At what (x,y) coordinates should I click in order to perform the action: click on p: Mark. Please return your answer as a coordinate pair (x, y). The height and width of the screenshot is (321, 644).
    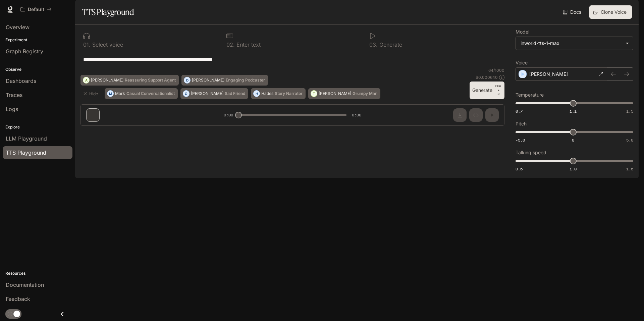
    Looking at the image, I should click on (120, 93).